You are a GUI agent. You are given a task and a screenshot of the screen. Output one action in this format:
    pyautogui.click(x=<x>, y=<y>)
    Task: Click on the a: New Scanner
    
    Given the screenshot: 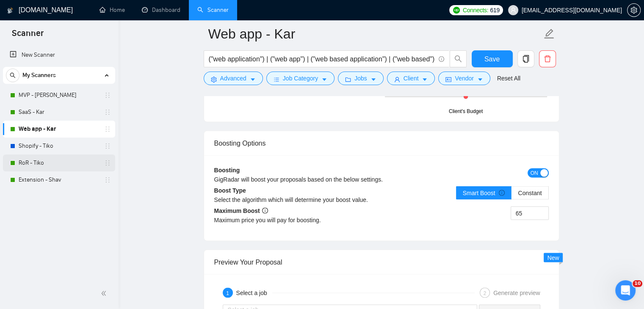 What is the action you would take?
    pyautogui.click(x=59, y=55)
    